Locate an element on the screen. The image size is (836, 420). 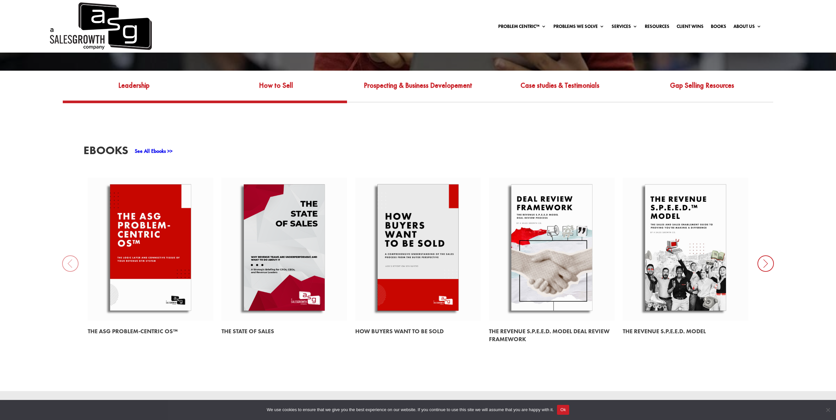
a: How to Sell is located at coordinates (276, 90).